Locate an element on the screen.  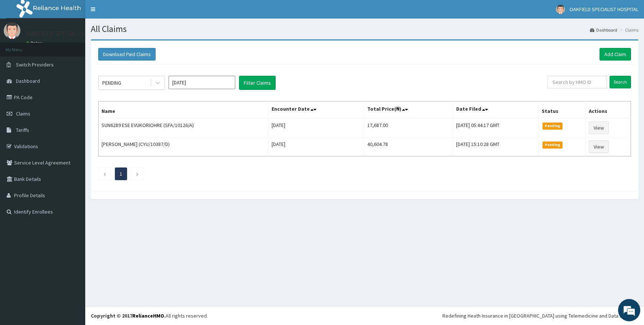
li: Claims is located at coordinates (628, 30).